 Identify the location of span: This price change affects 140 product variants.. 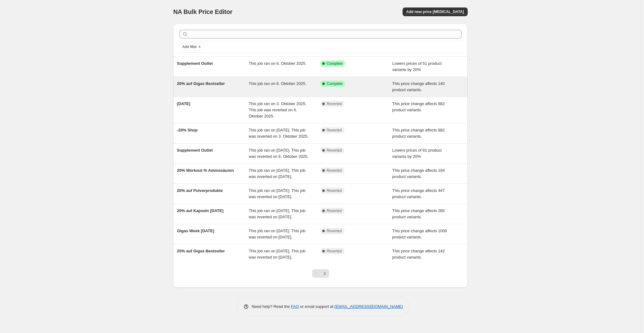
(419, 87).